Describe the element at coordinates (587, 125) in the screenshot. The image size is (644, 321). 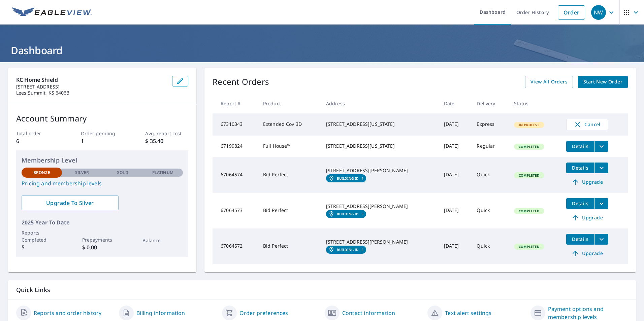
I see `span: Cancel` at that location.